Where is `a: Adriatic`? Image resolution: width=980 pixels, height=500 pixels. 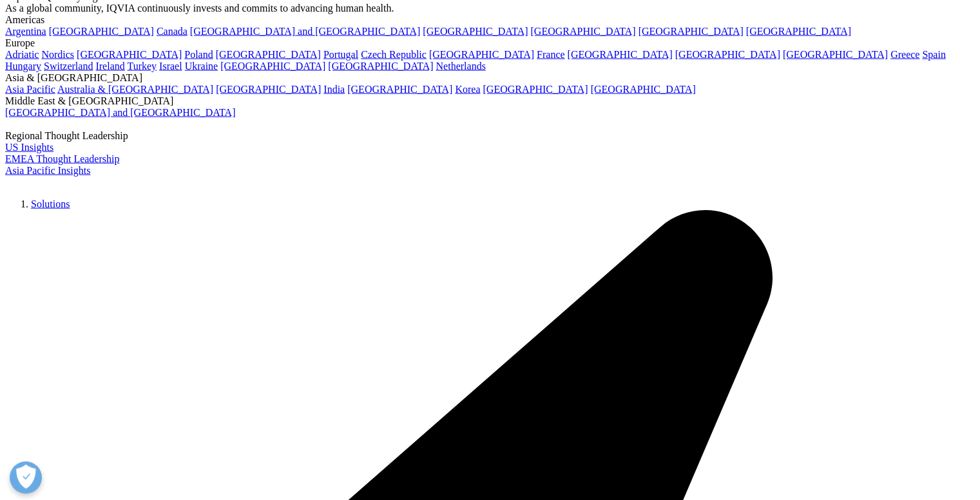
a: Adriatic is located at coordinates (22, 54).